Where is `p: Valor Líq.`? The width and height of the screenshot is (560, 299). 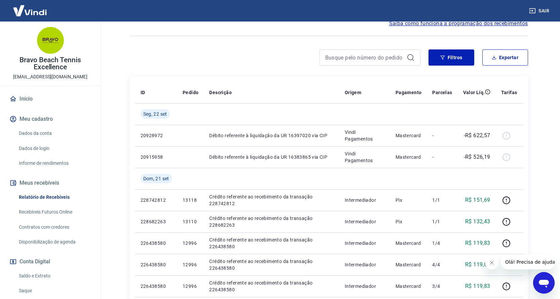
p: Valor Líq. is located at coordinates (474, 92).